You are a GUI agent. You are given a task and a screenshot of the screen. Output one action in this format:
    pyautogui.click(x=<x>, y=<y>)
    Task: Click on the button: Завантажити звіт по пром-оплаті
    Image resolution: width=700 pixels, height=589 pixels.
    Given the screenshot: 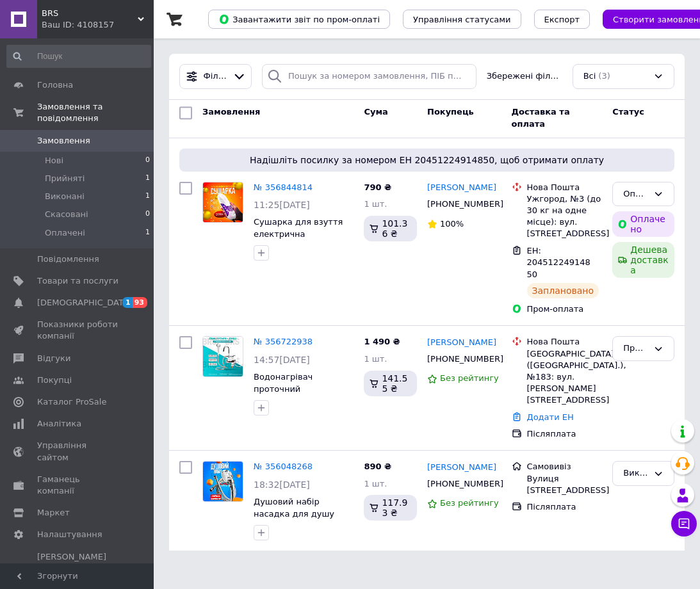 What is the action you would take?
    pyautogui.click(x=299, y=19)
    